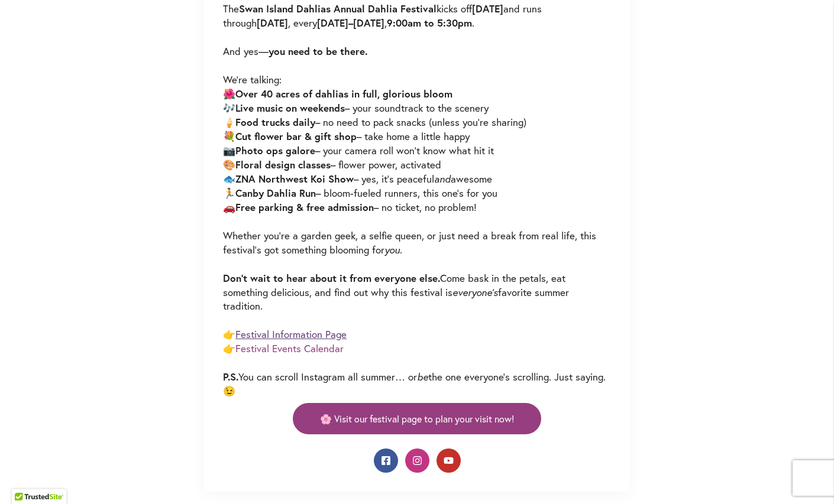 This screenshot has height=504, width=834. I want to click on em: everyone’s, so click(475, 292).